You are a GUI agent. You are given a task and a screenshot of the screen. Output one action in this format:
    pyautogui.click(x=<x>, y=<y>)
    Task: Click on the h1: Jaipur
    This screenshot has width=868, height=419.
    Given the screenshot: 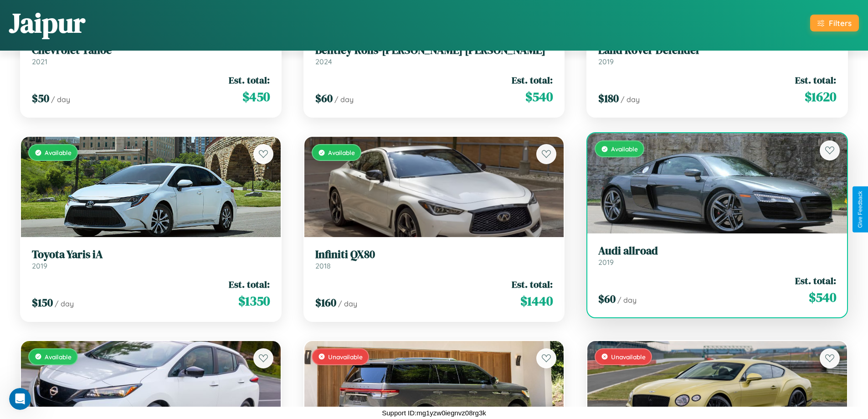 What is the action you would take?
    pyautogui.click(x=47, y=23)
    